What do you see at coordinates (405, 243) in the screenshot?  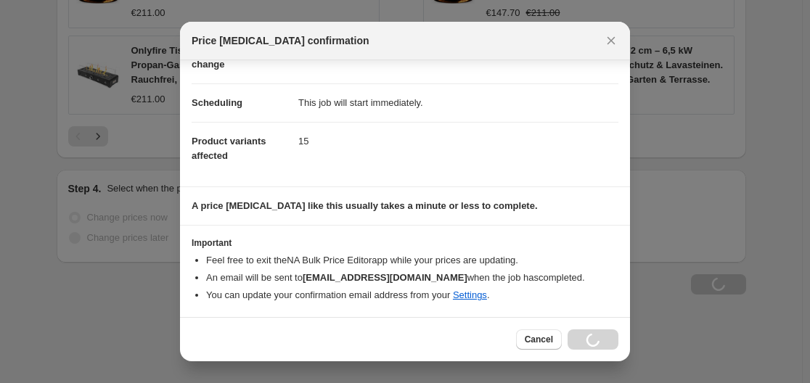 I see `h3: Important` at bounding box center [405, 243].